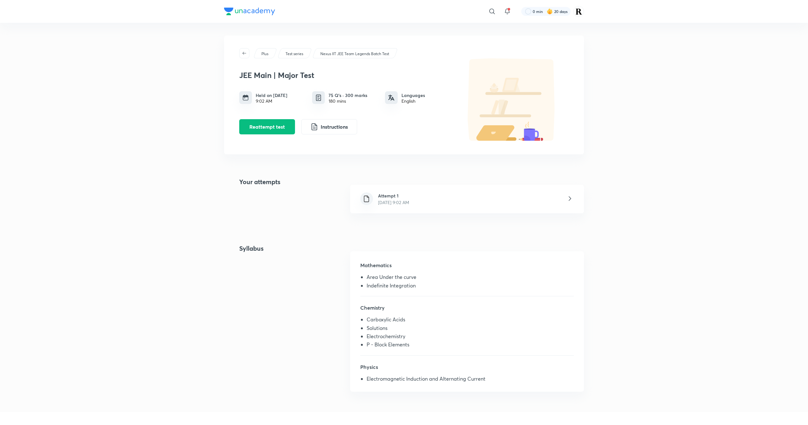  What do you see at coordinates (413, 101) in the screenshot?
I see `div: English` at bounding box center [413, 101].